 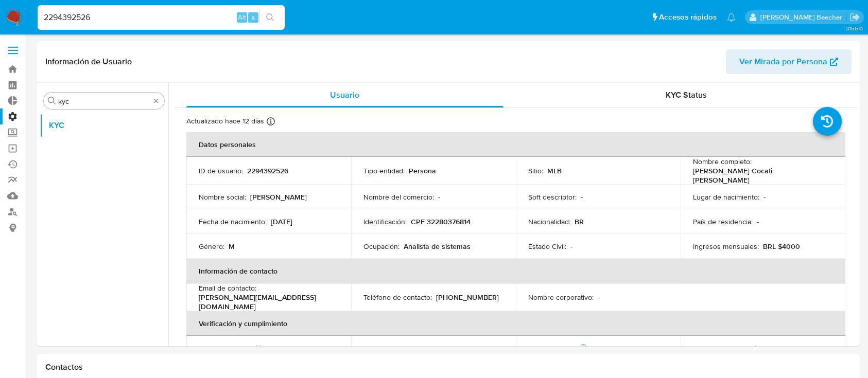 What do you see at coordinates (515, 324) in the screenshot?
I see `th: Verificación y cumplimiento` at bounding box center [515, 324].